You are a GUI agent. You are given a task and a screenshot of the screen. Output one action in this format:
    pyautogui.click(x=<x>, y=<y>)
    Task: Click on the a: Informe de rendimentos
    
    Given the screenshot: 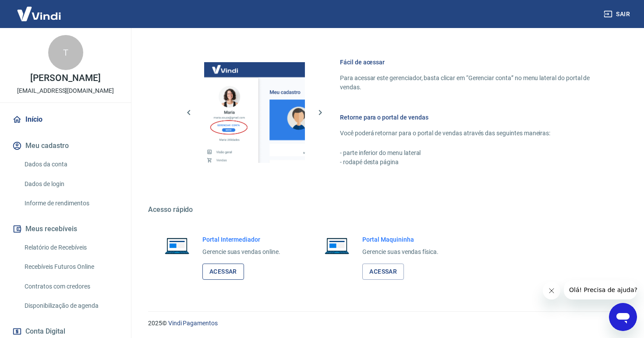 What is the action you would take?
    pyautogui.click(x=71, y=203)
    